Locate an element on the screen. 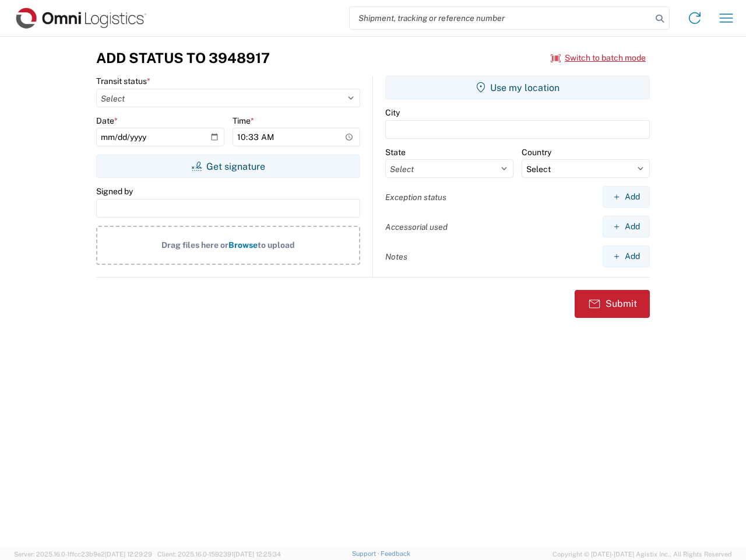 The image size is (746, 560). span: Drag files here or is located at coordinates (195, 245).